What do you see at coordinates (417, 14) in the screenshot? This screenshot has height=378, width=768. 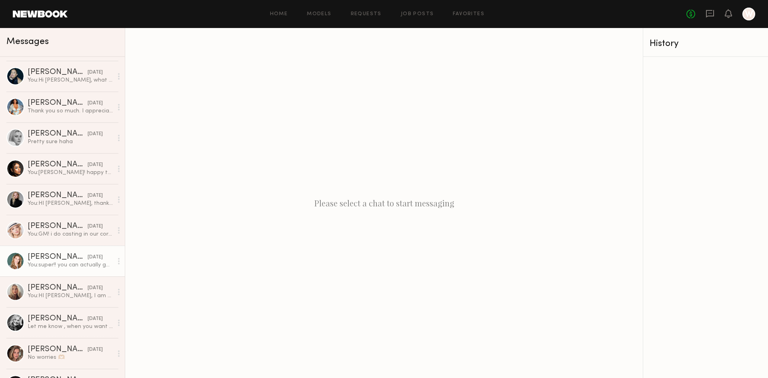 I see `a: Job Posts` at bounding box center [417, 14].